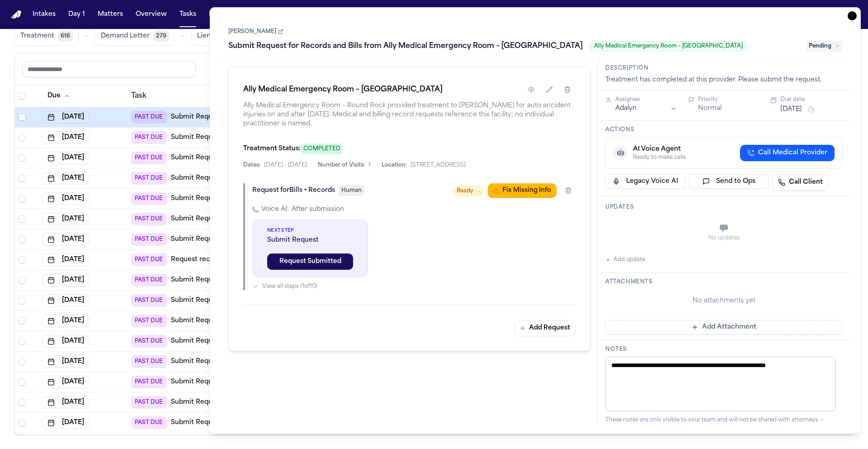 The width and height of the screenshot is (868, 449). What do you see at coordinates (110, 15) in the screenshot?
I see `a: Matters` at bounding box center [110, 15].